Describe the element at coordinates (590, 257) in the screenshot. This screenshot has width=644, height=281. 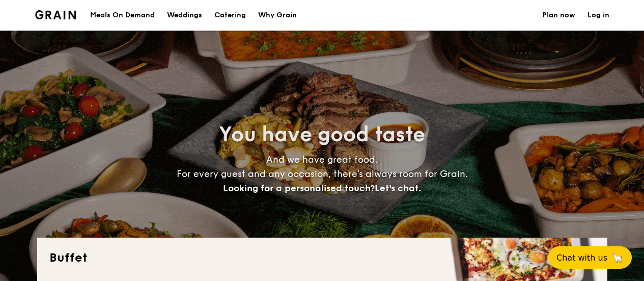
I see `button: Chat with us🦙` at that location.